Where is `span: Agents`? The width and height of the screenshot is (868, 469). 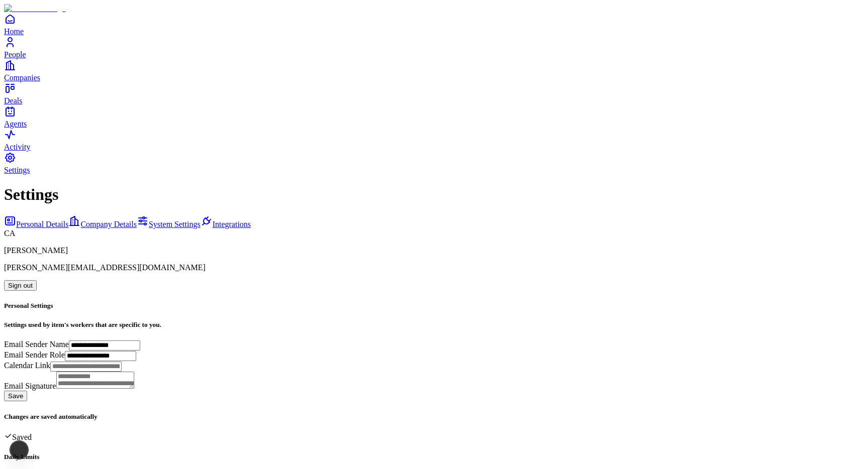
span: Agents is located at coordinates (15, 124).